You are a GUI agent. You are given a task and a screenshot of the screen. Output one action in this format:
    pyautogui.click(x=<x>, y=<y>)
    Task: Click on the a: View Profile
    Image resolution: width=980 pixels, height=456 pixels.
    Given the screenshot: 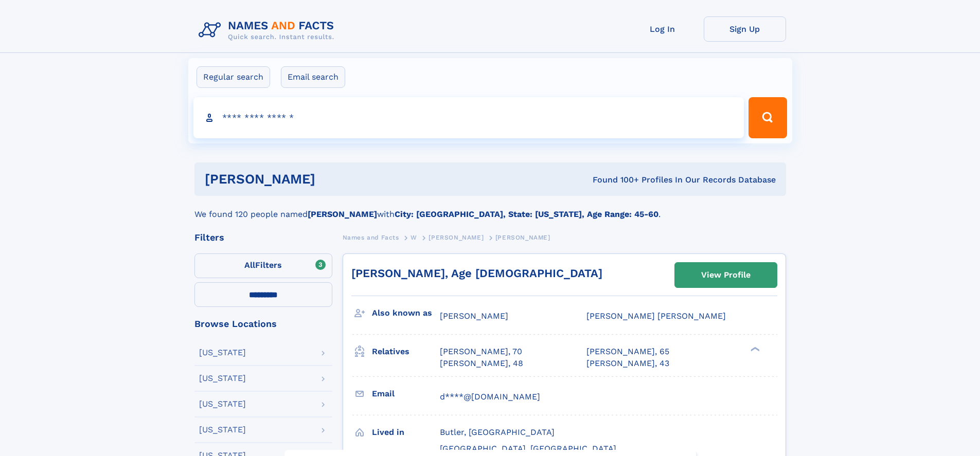 What is the action you would take?
    pyautogui.click(x=726, y=275)
    